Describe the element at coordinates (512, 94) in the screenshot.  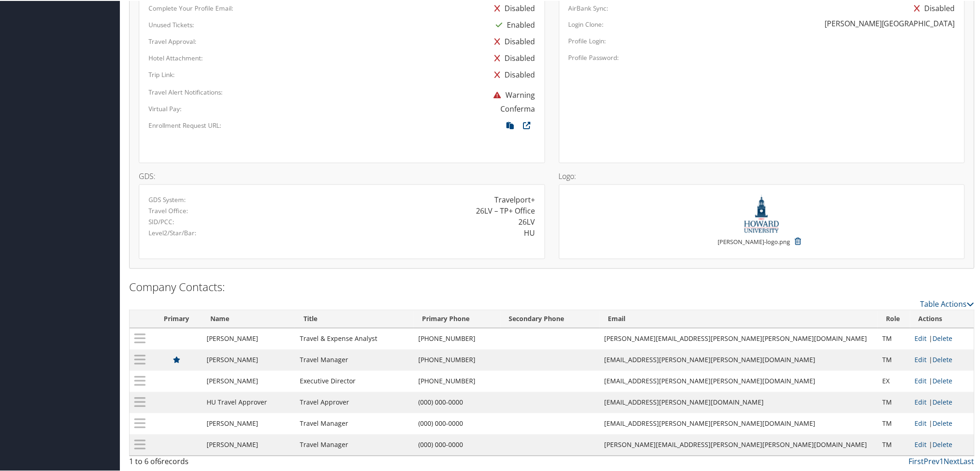
I see `span: Warning` at that location.